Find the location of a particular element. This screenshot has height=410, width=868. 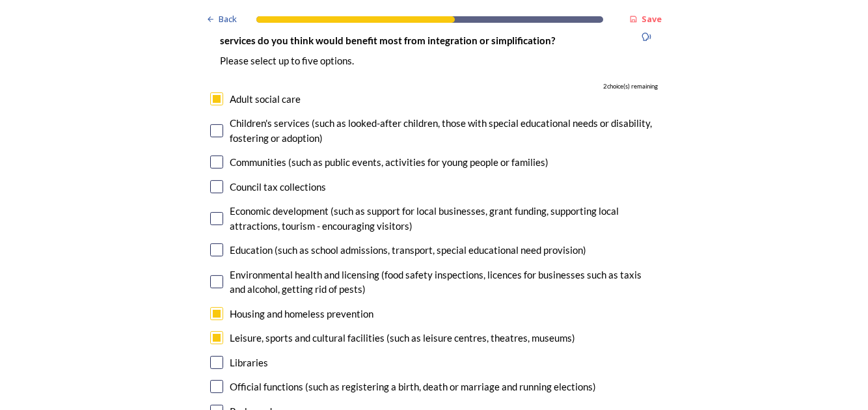

p: Please select up to five options. is located at coordinates (423, 60).